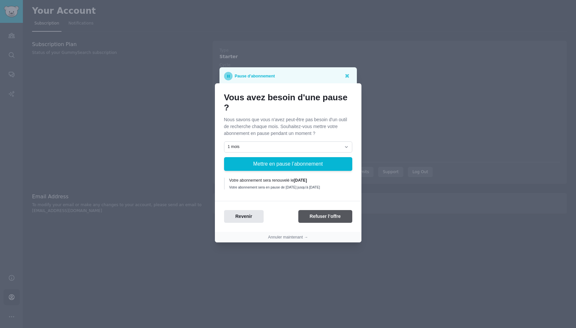 This screenshot has height=328, width=576. What do you see at coordinates (288, 164) in the screenshot?
I see `button: Mettre en pause l’abonnement` at bounding box center [288, 164].